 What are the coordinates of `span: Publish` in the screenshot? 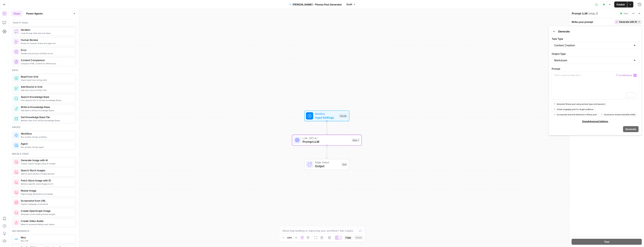 It's located at (621, 5).